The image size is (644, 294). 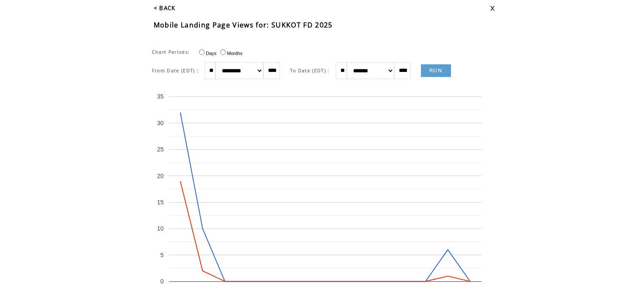 What do you see at coordinates (175, 71) in the screenshot?
I see `span: From Date (EDT) :` at bounding box center [175, 71].